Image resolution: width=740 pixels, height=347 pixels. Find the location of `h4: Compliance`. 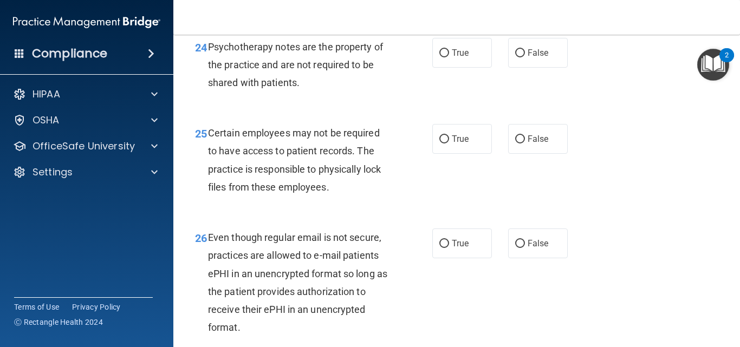

h4: Compliance is located at coordinates (69, 54).